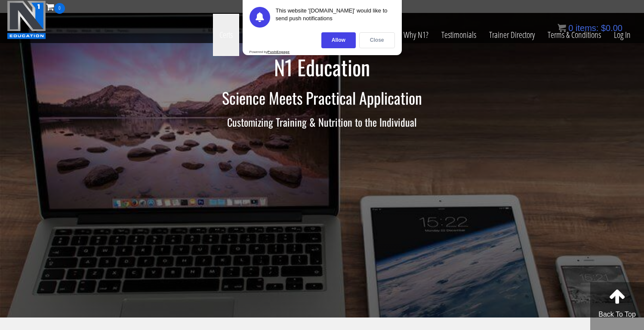 The height and width of the screenshot is (330, 644). What do you see at coordinates (612, 28) in the screenshot?
I see `bdi: 0.00` at bounding box center [612, 28].